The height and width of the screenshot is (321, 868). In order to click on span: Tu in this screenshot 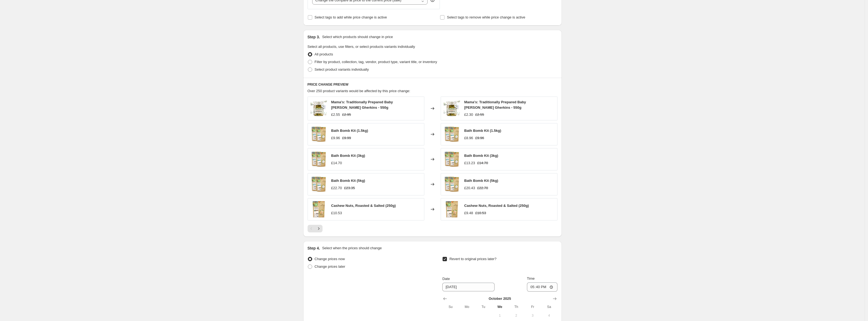, I will do `click(484, 307)`.